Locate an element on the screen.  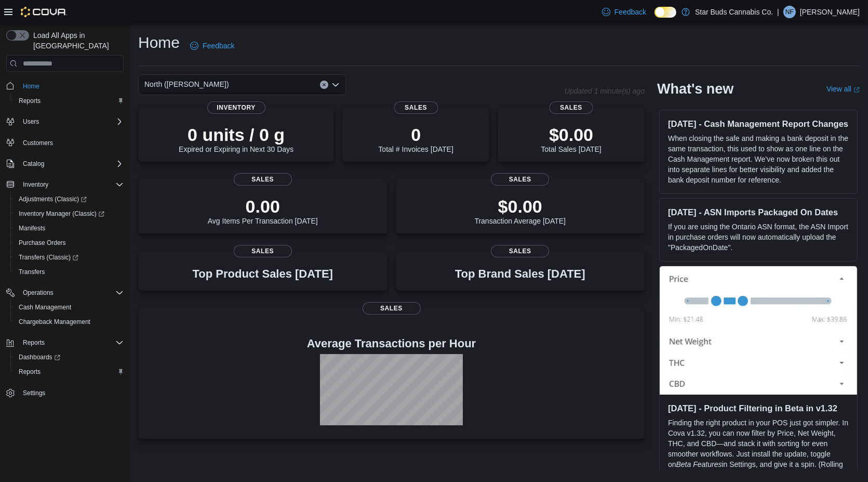
button: Customers is located at coordinates (65, 142).